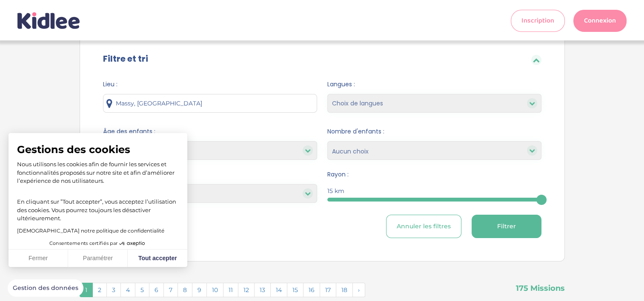 The width and height of the screenshot is (644, 301). I want to click on p: En cliquant sur ”Tout accepter”, vous acceptez l’utilisation des cookies. Vous pourrez toujours l..., so click(98, 206).